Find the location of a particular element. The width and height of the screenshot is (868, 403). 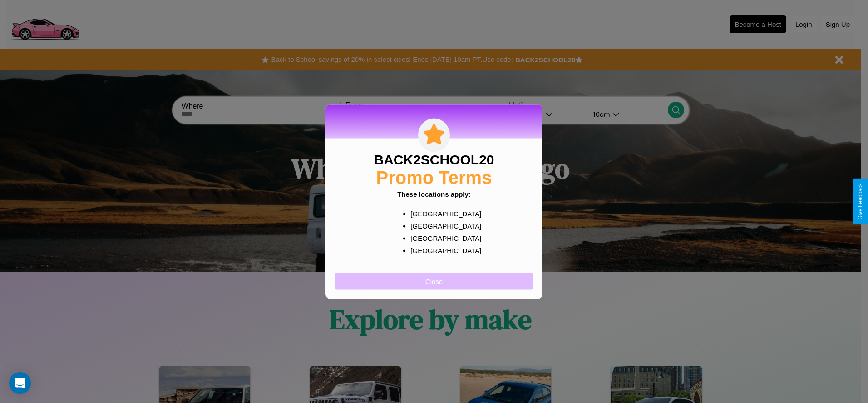

div: Open Intercom Messenger is located at coordinates (20, 383).